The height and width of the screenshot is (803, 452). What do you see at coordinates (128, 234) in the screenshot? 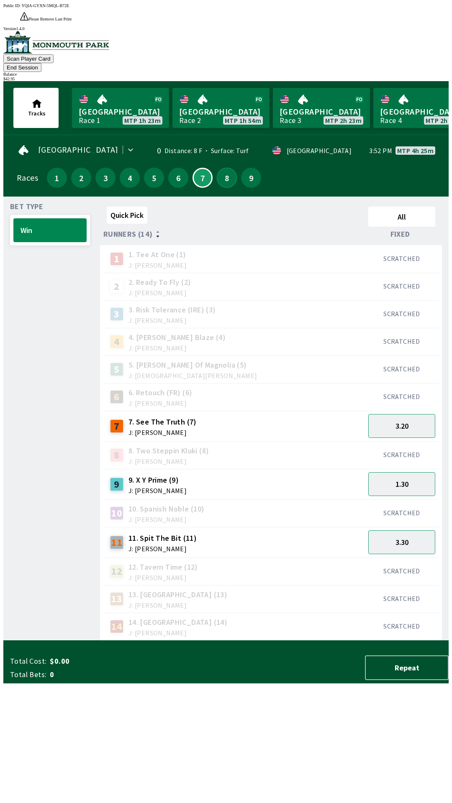
I see `span: Runners (14)` at bounding box center [128, 234].